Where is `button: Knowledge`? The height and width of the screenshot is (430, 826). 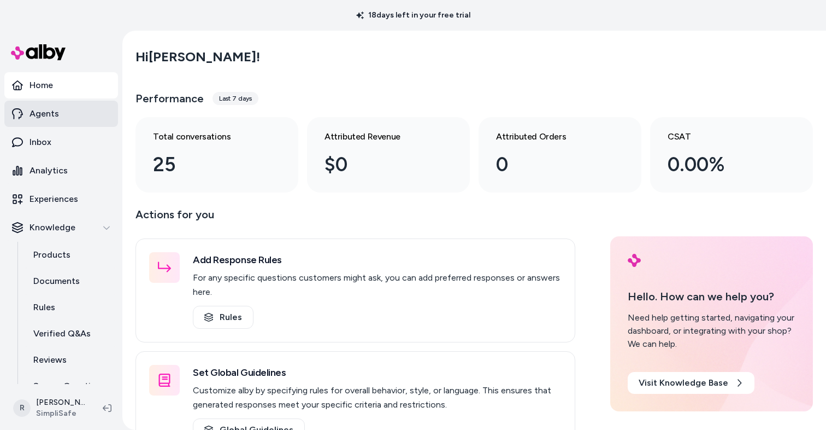
button: Knowledge is located at coordinates (61, 227).